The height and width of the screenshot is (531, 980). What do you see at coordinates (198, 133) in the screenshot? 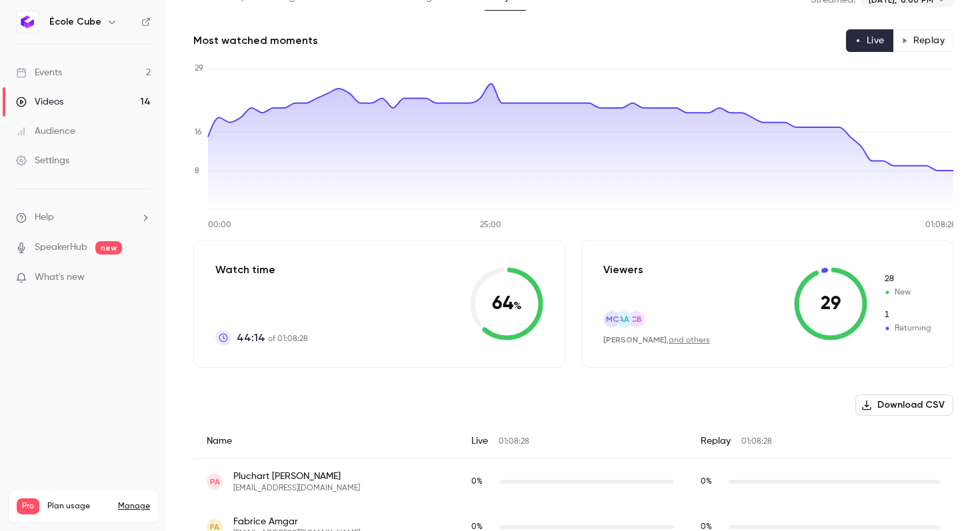
I see `tspan: 16` at bounding box center [198, 133].